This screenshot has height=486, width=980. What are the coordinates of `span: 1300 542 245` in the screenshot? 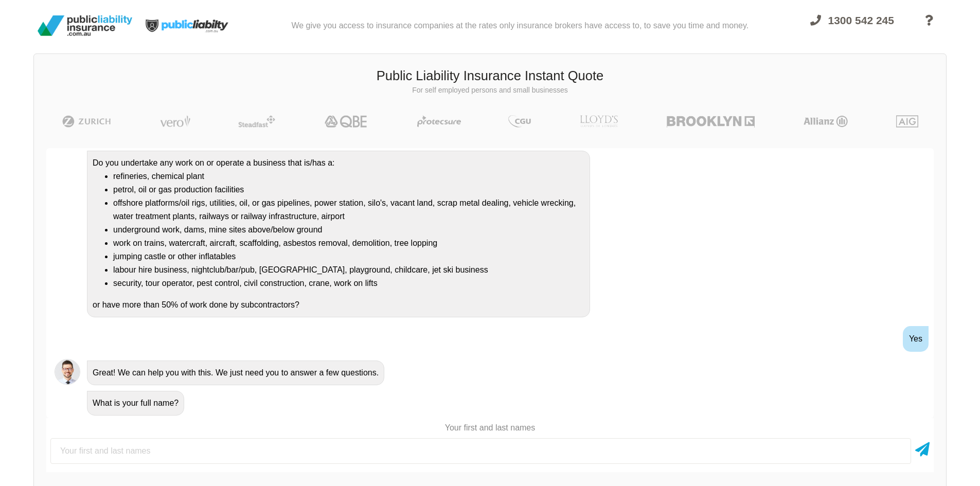 It's located at (861, 20).